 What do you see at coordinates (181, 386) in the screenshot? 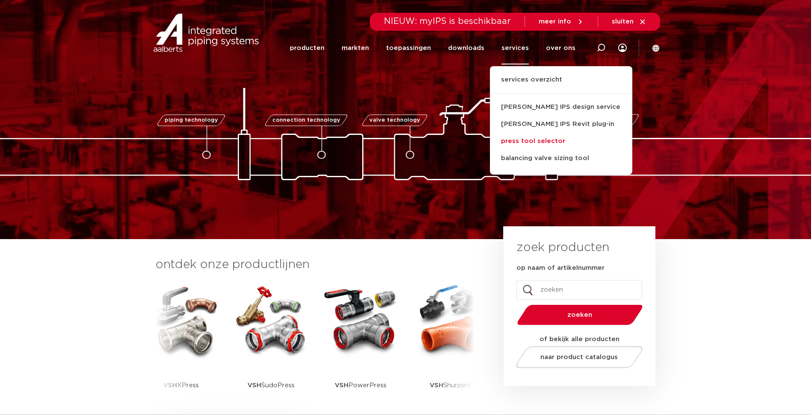
I see `p: XPress` at bounding box center [181, 386].